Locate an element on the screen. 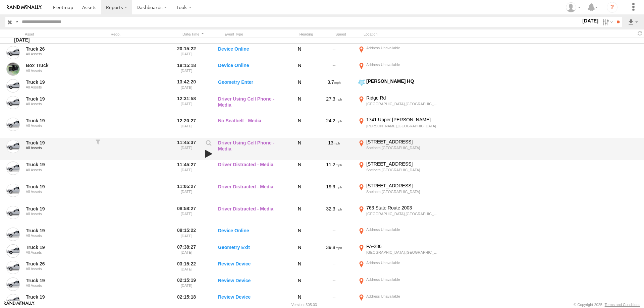  div: © Copyright 2025 - is located at coordinates (606, 305).